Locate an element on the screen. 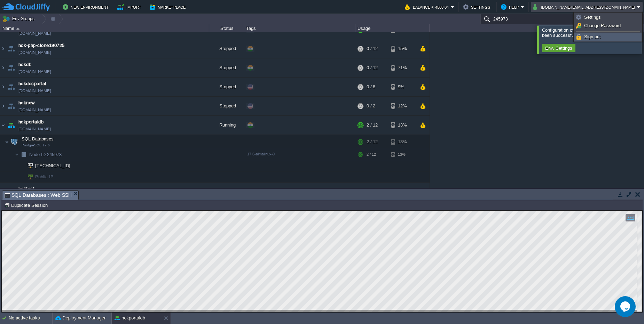 The width and height of the screenshot is (644, 324). button: New Environment is located at coordinates (87, 7).